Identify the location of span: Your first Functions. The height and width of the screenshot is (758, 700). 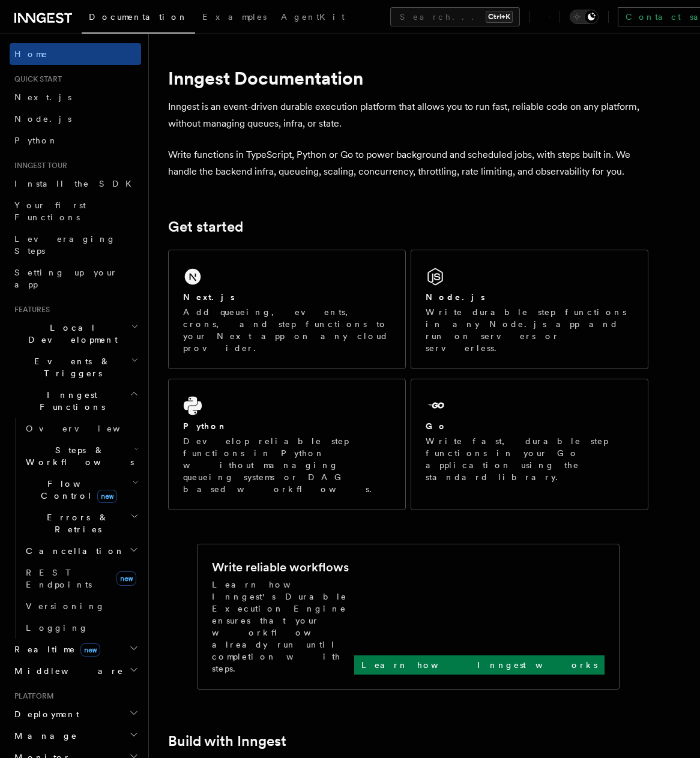
(49, 211).